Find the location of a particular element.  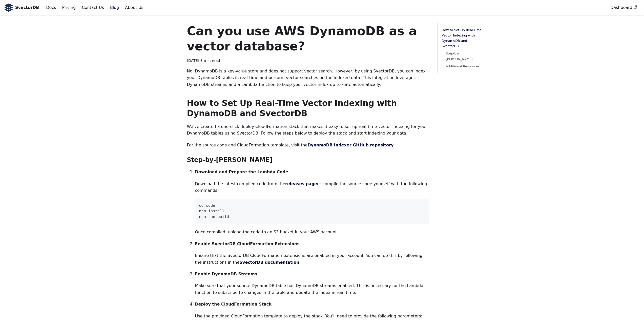

p: For the source code and CloudFormation template, visit the . is located at coordinates (308, 145).